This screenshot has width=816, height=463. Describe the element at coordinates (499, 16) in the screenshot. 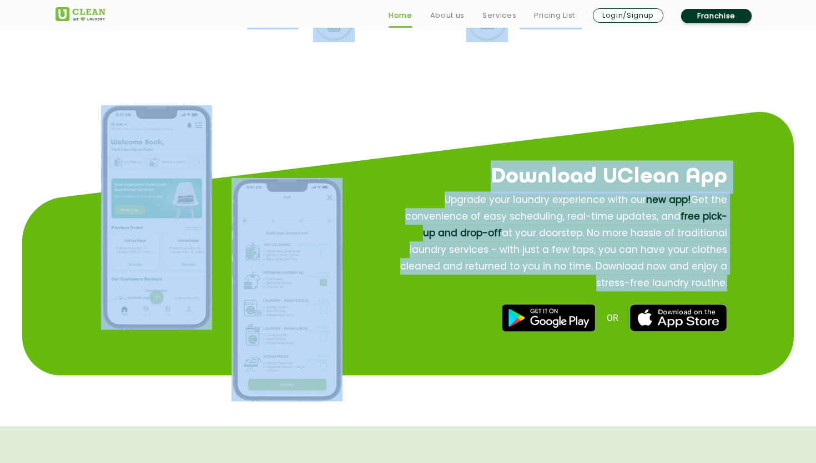

I see `a: Services` at that location.